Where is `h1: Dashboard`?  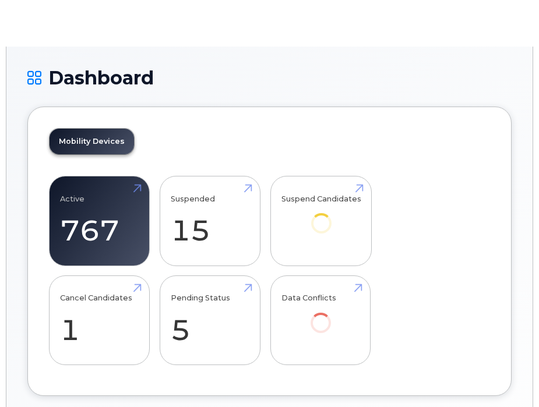 h1: Dashboard is located at coordinates (269, 78).